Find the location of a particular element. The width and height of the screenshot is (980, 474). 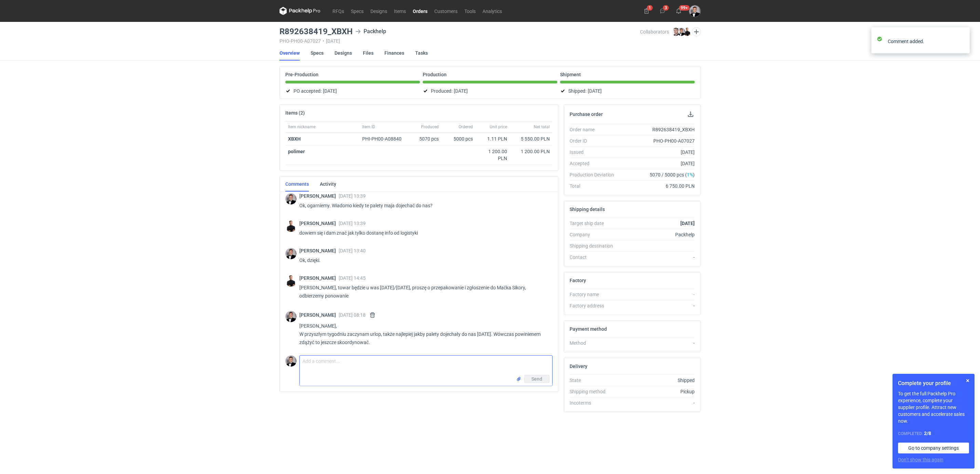

strong: polimer is located at coordinates (296, 152).